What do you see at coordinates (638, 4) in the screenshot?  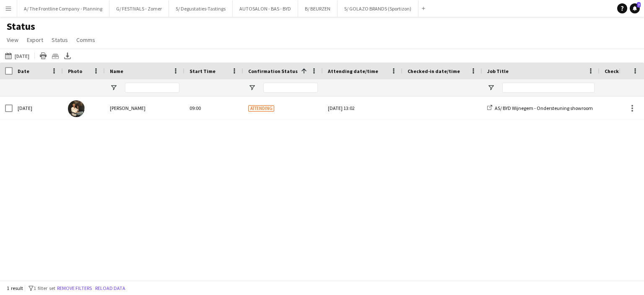 I see `span: 7` at bounding box center [638, 4].